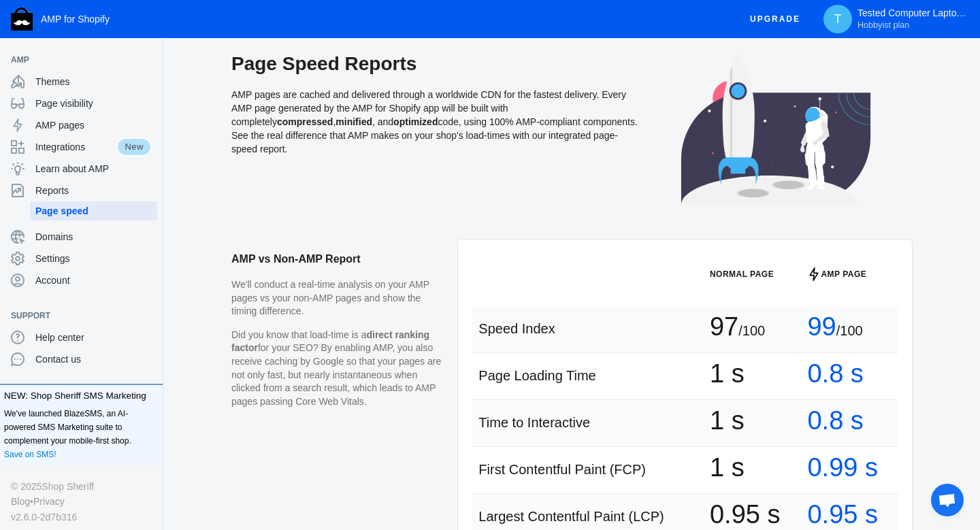 This screenshot has height=530, width=980. What do you see at coordinates (93, 338) in the screenshot?
I see `span: Help center` at bounding box center [93, 338].